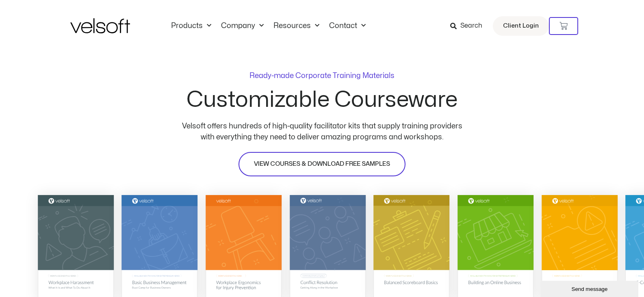  What do you see at coordinates (191, 26) in the screenshot?
I see `a: ProductsMenu Toggle` at bounding box center [191, 26].